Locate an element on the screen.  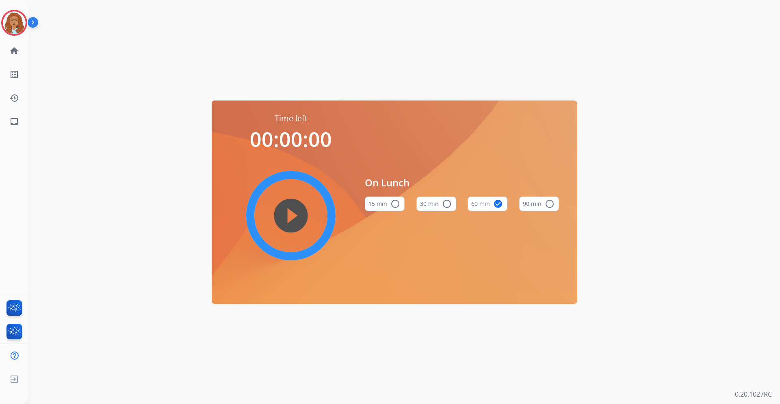
mat-icon: home is located at coordinates (14, 51).